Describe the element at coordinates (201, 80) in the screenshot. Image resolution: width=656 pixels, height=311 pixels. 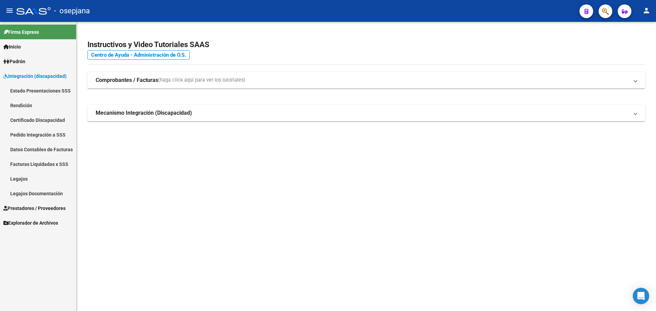
I see `span: (haga click aquí para ver los tutoriales)` at that location.